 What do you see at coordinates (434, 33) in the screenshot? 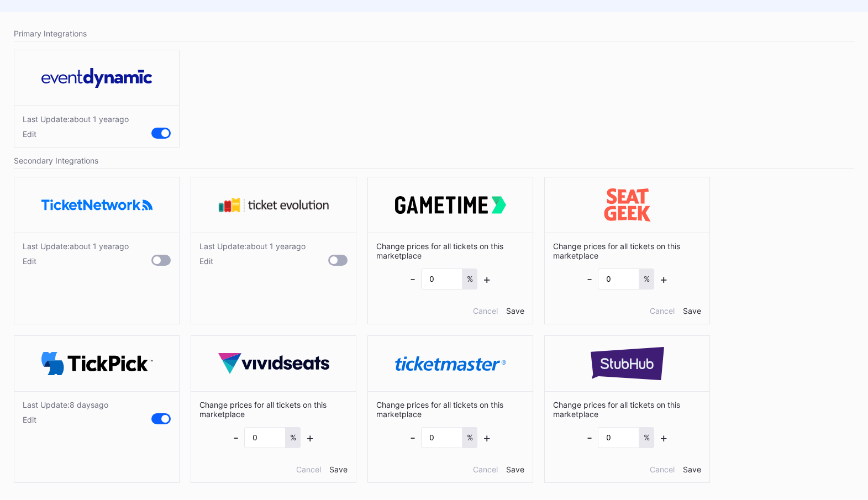
I see `div: Primary Integrations` at bounding box center [434, 33].